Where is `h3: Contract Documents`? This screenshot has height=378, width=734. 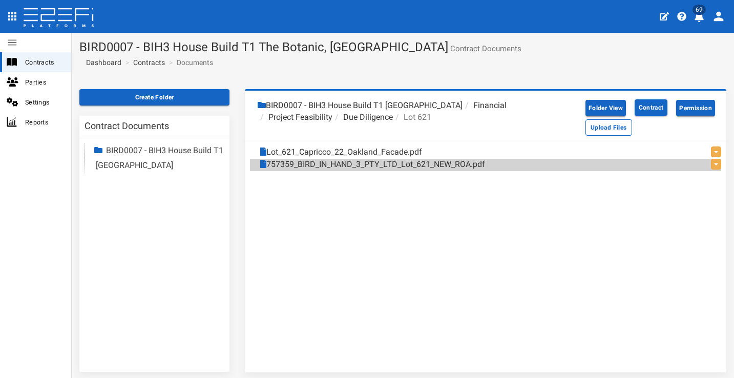 h3: Contract Documents is located at coordinates (126, 126).